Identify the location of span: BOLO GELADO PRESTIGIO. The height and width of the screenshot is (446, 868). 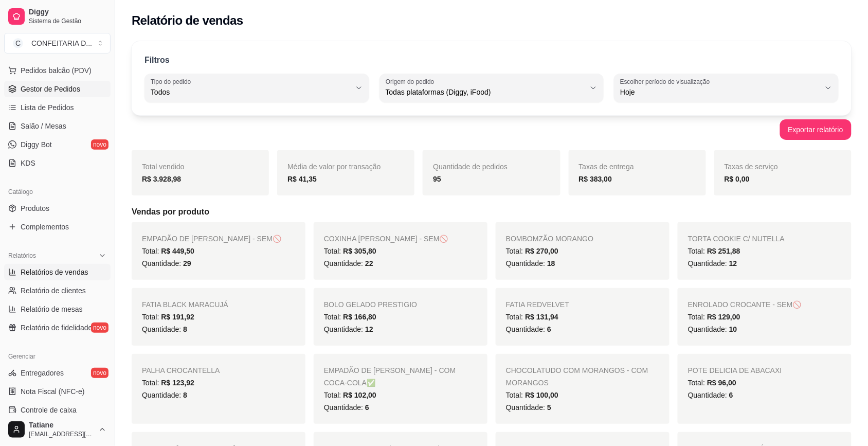
(370, 304).